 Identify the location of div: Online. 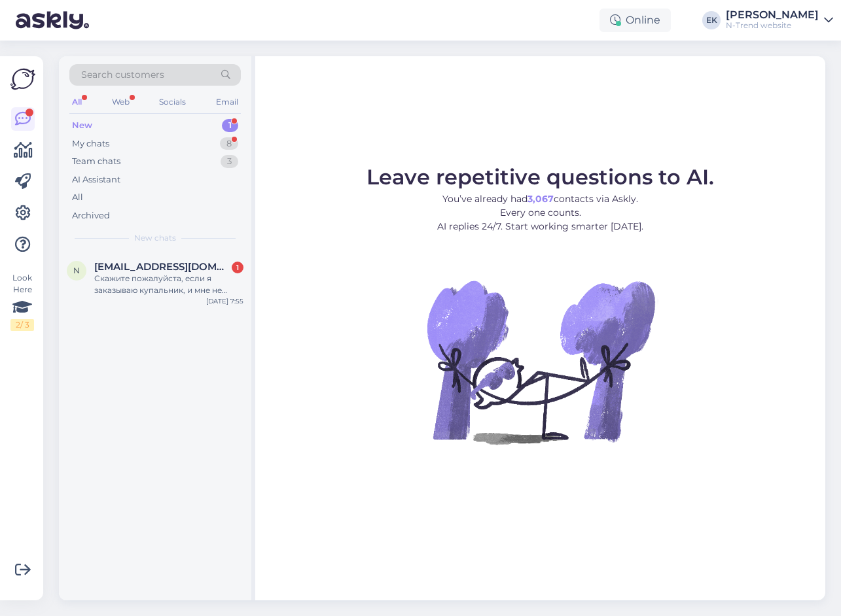
(635, 20).